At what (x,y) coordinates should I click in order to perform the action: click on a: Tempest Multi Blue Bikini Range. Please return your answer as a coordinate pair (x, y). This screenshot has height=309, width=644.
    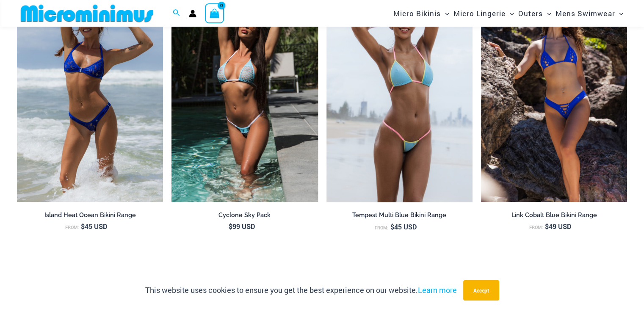
    Looking at the image, I should click on (400, 217).